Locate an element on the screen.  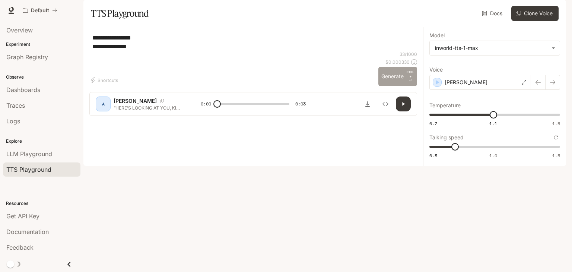
span: 0.7 is located at coordinates (433, 123).